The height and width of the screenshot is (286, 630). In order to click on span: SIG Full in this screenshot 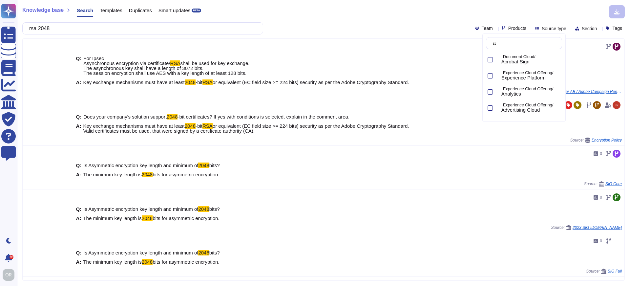, I will do `click(615, 271)`.